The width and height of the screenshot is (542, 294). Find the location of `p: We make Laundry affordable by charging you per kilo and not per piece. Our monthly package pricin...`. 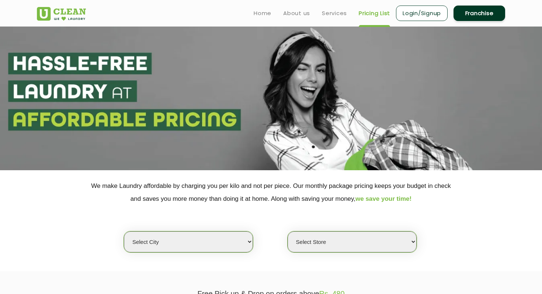

p: We make Laundry affordable by charging you per kilo and not per piece. Our monthly package pricin... is located at coordinates (271, 192).